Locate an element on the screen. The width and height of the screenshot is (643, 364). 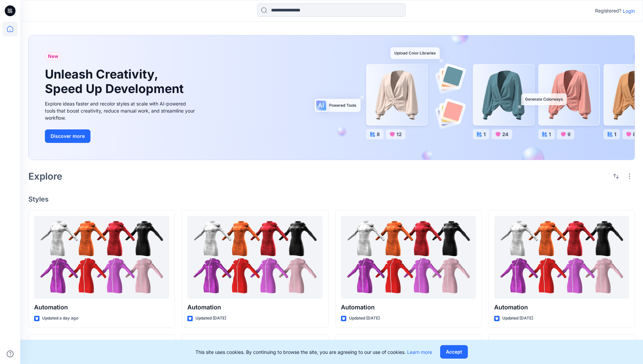
button: Discover more is located at coordinates (67, 137).